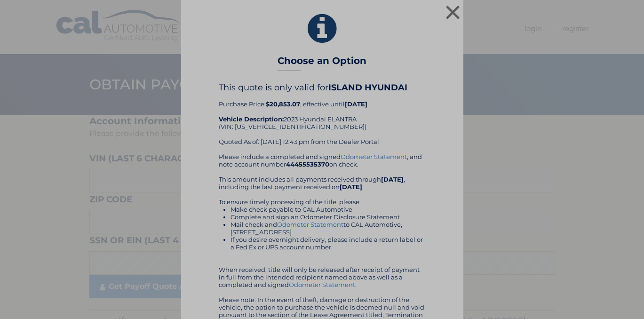  Describe the element at coordinates (328, 217) in the screenshot. I see `li: Complete and sign an Odometer Disclosure Statement` at that location.